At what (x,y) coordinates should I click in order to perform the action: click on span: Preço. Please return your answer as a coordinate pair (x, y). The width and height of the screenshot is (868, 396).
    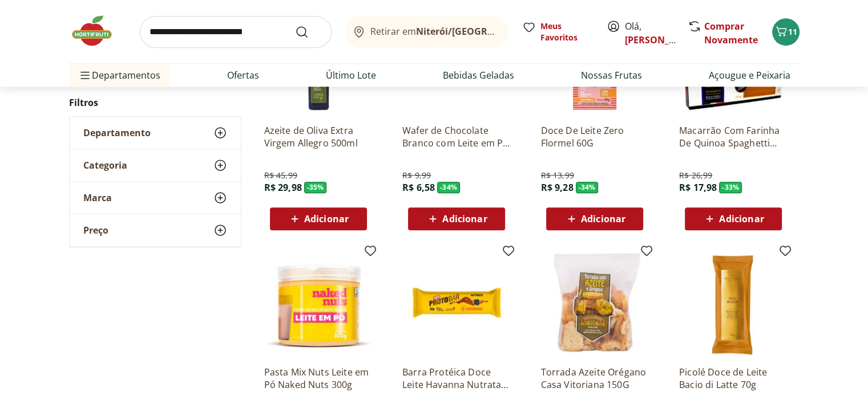
    Looking at the image, I should click on (96, 230).